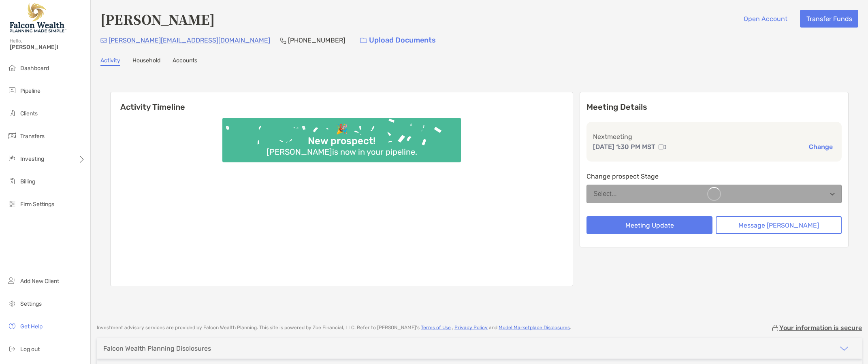 Image resolution: width=868 pixels, height=364 pixels. I want to click on span: Add New Client, so click(40, 281).